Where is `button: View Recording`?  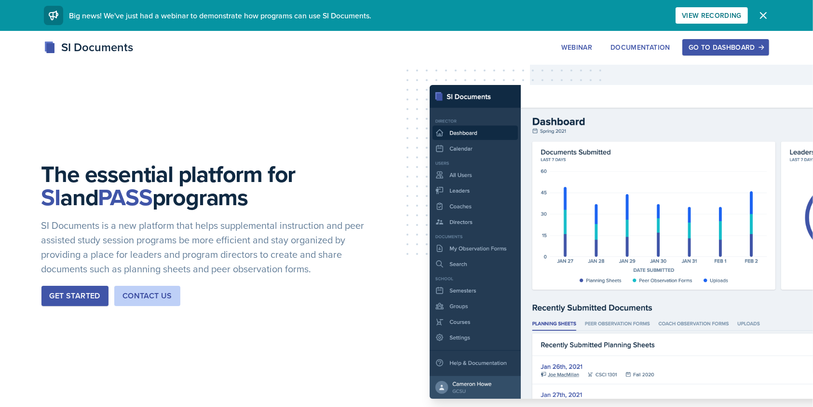 button: View Recording is located at coordinates (712, 15).